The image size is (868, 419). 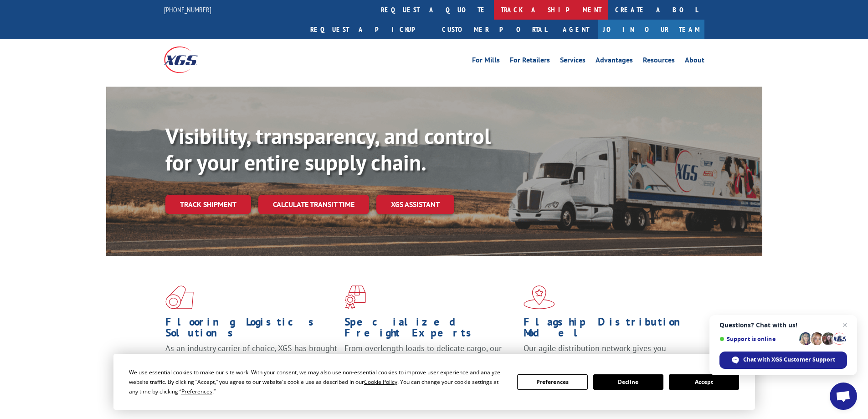 I want to click on img: xgs-icon-total-supply-chain-intelligence-red, so click(x=179, y=297).